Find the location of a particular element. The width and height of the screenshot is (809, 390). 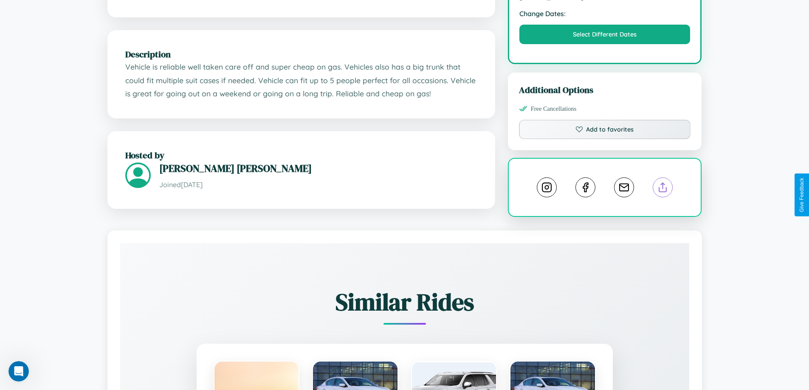

h3: Additional Options is located at coordinates (604, 90).